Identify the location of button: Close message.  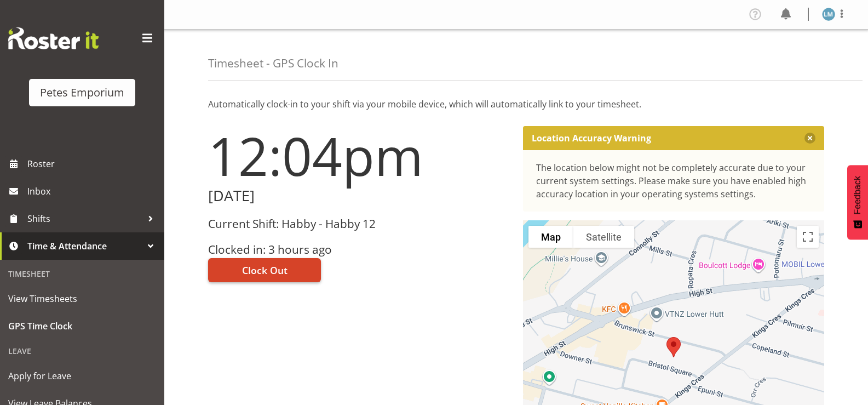
(810, 138).